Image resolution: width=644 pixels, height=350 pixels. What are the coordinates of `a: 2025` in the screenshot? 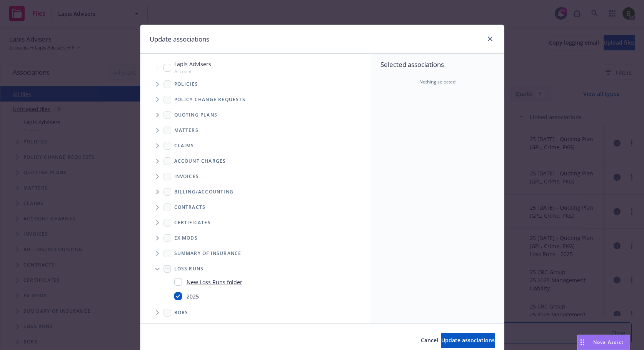 It's located at (193, 296).